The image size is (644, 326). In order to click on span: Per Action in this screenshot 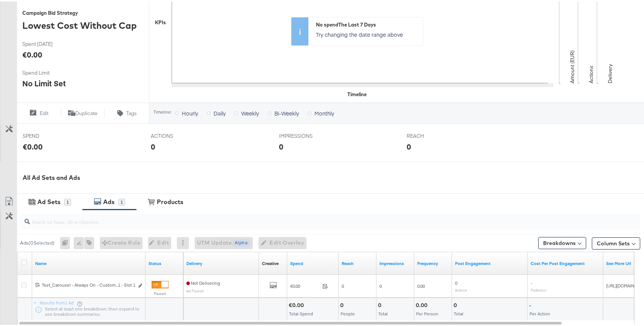, I will do `click(540, 312)`.